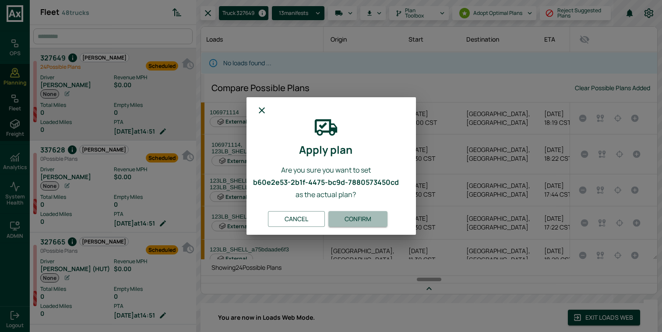 This screenshot has width=662, height=332. I want to click on button: Cancel, so click(296, 219).